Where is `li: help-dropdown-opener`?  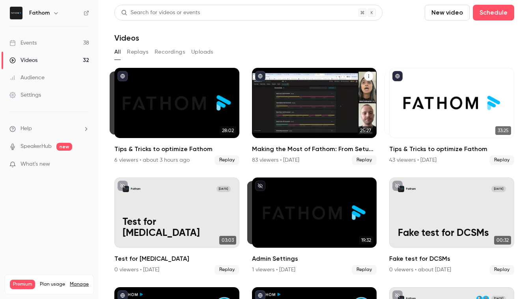
li: help-dropdown-opener is located at coordinates (49, 128).